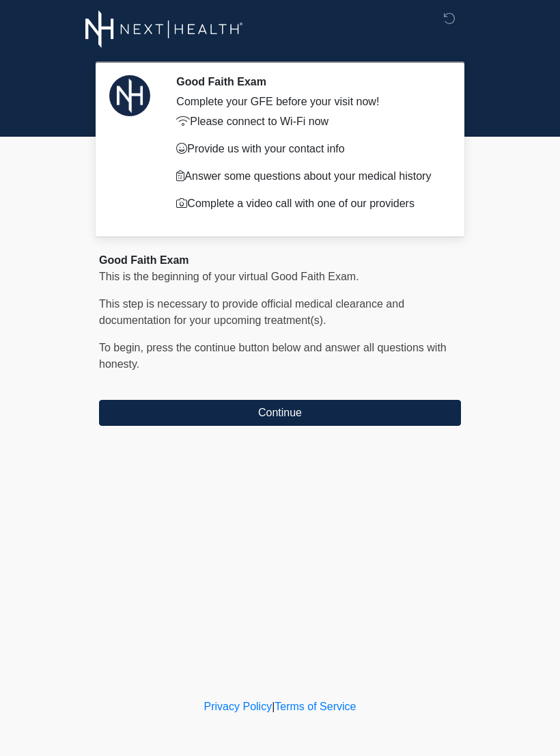 The image size is (560, 756). Describe the element at coordinates (280, 260) in the screenshot. I see `div: Good Faith Exam` at that location.